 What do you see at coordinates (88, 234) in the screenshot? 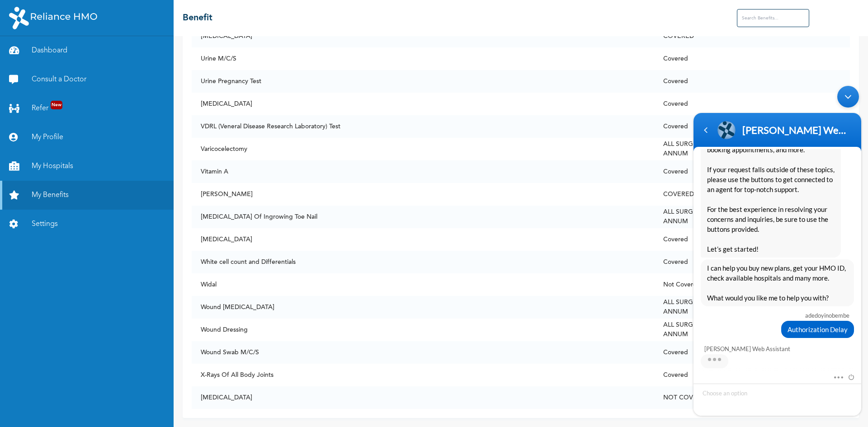
I see `div: adedoyinobembe` at bounding box center [88, 234].